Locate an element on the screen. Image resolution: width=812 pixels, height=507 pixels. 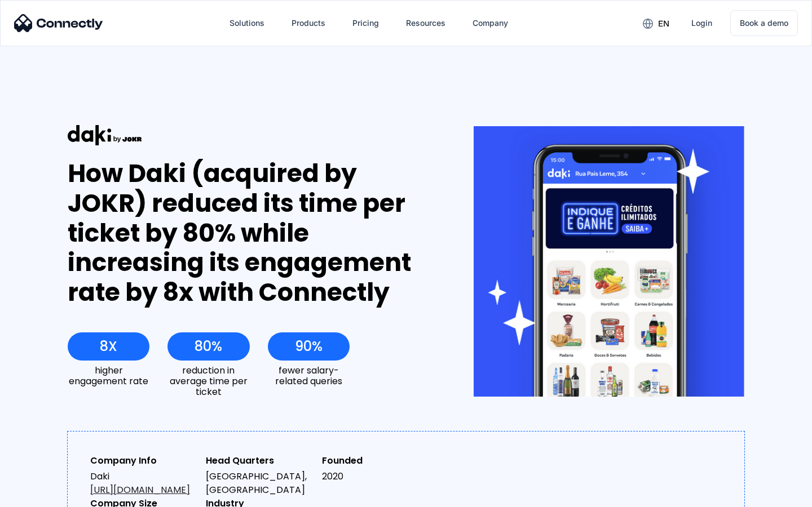
img: Connectly Logo is located at coordinates (58, 23).